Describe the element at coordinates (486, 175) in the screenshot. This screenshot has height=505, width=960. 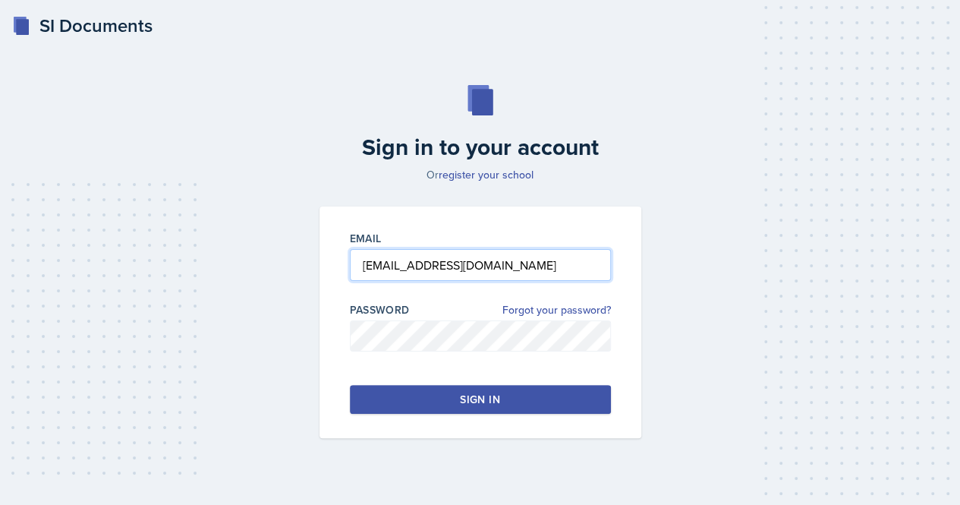
I see `a: register your school` at that location.